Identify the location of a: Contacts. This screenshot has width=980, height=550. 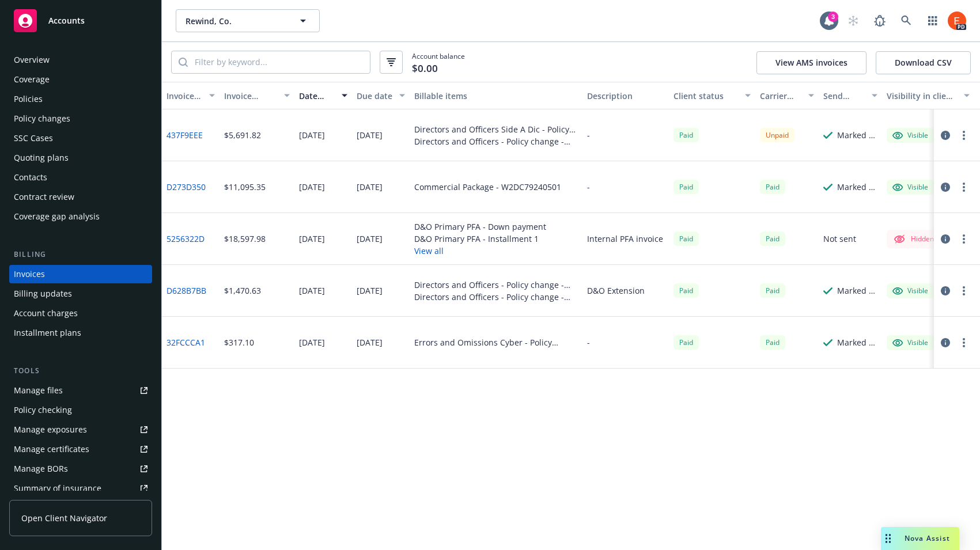
(81, 177).